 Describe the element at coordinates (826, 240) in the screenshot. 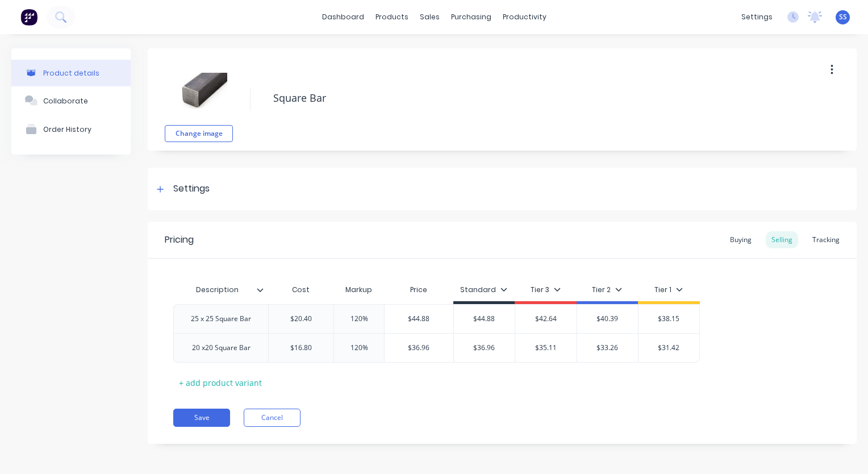

I see `div: Tracking` at that location.